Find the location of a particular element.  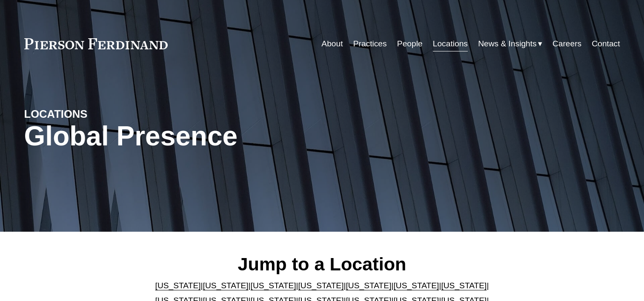

h4: LOCATIONS is located at coordinates (99, 114).